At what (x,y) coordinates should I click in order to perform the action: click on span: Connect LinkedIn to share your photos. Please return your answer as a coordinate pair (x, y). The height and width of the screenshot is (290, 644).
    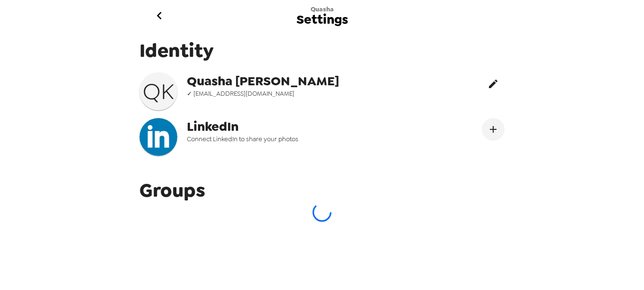
    Looking at the image, I should click on (283, 139).